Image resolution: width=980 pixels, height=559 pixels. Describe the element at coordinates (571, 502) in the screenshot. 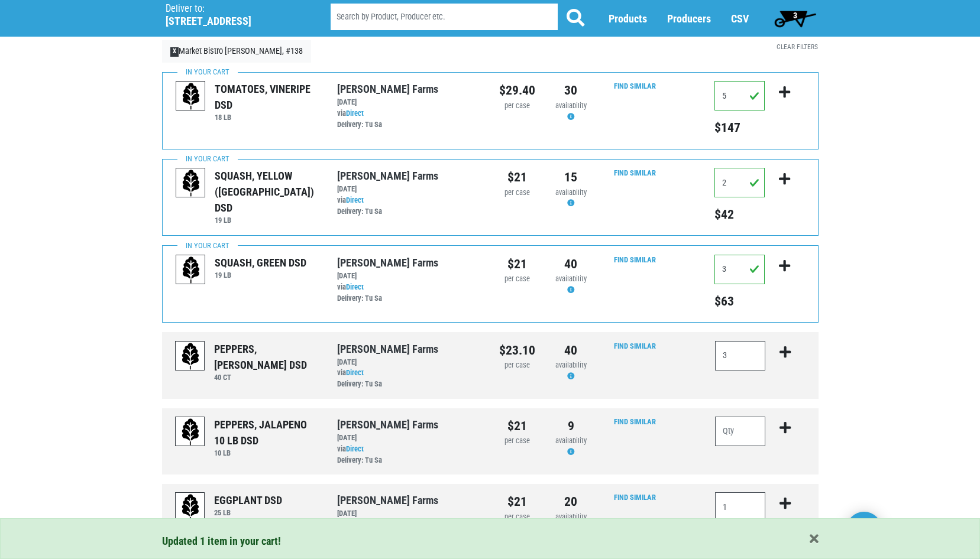

I see `div: 20` at that location.